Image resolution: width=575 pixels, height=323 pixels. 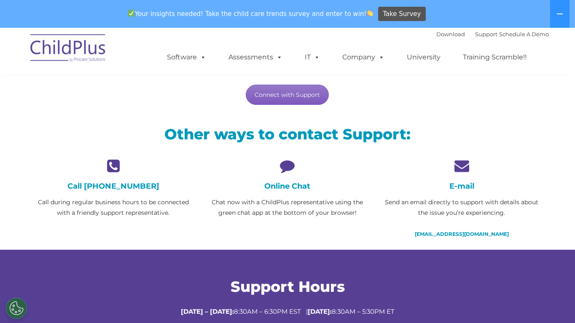 What do you see at coordinates (524, 34) in the screenshot?
I see `a: Schedule A Demo` at bounding box center [524, 34].